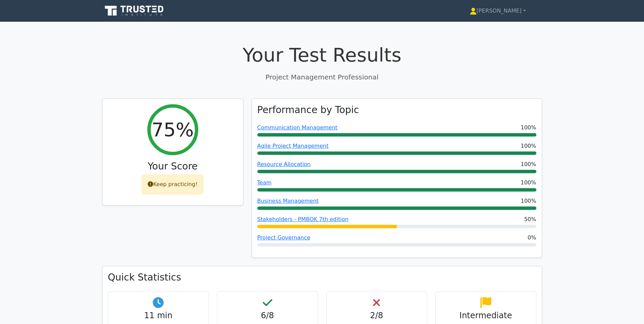 This screenshot has width=644, height=324. I want to click on p: Project Management Professional, so click(322, 77).